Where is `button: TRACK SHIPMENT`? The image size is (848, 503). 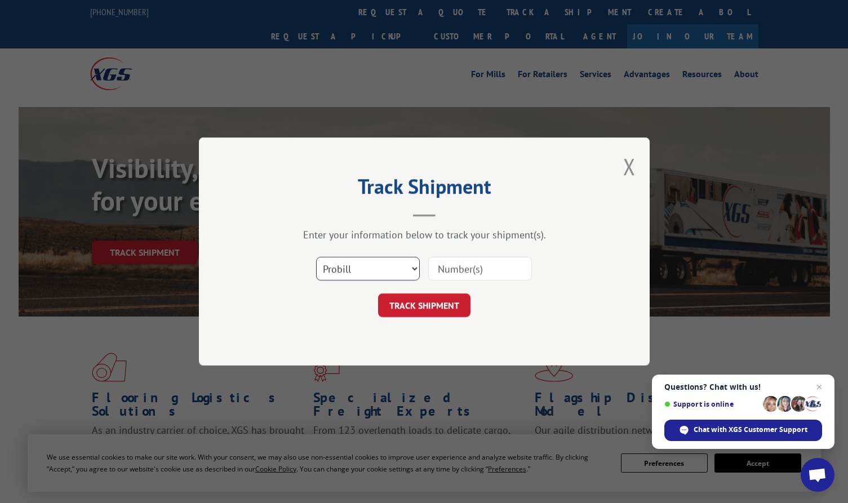
button: TRACK SHIPMENT is located at coordinates (424, 305).